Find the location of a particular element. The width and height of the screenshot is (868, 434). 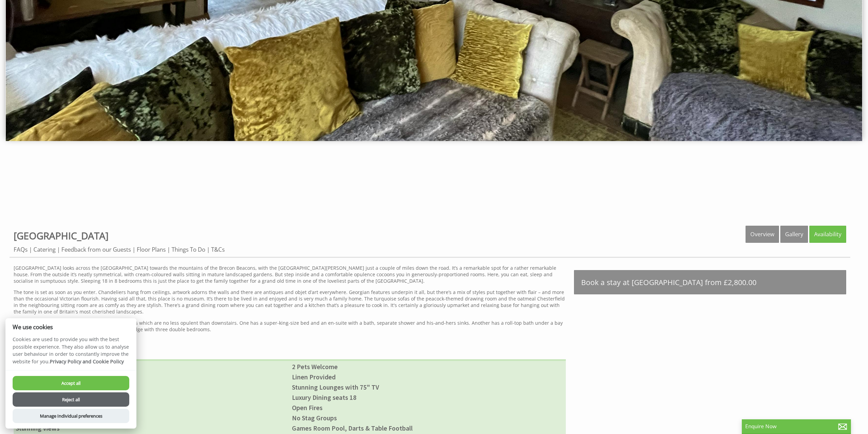

a: T&Cs is located at coordinates (218, 249).